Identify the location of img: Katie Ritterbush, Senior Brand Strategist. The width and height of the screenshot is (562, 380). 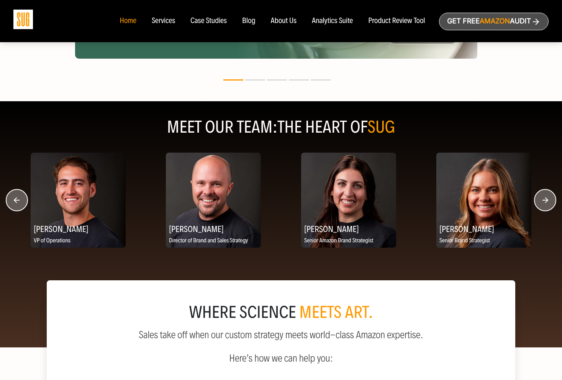
(484, 200).